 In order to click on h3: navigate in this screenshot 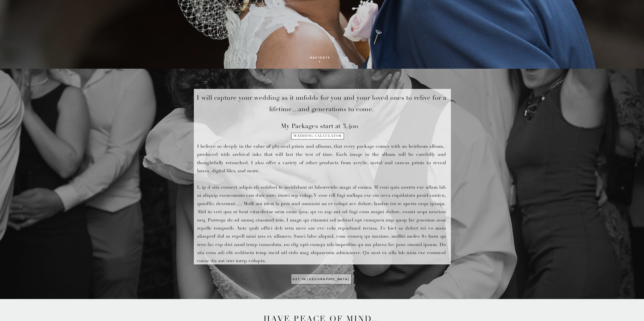, I will do `click(320, 58)`.